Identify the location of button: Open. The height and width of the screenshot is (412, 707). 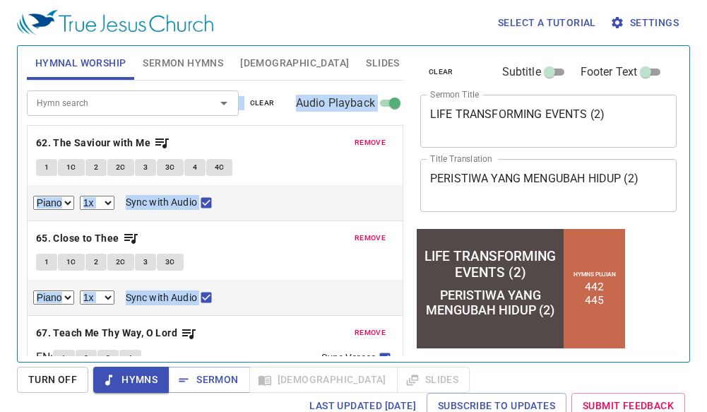
(224, 103).